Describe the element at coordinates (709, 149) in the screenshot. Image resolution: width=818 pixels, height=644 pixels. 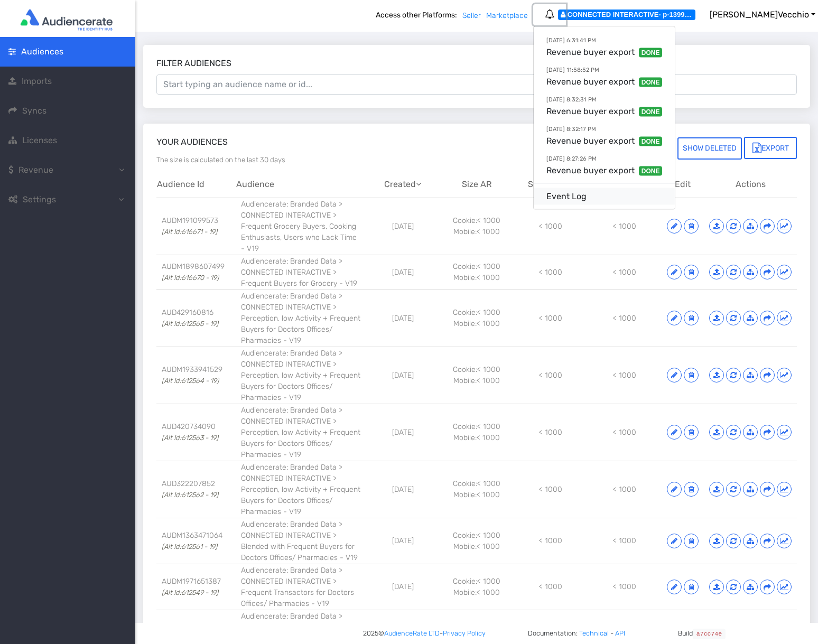
I see `button: Show deleted` at that location.